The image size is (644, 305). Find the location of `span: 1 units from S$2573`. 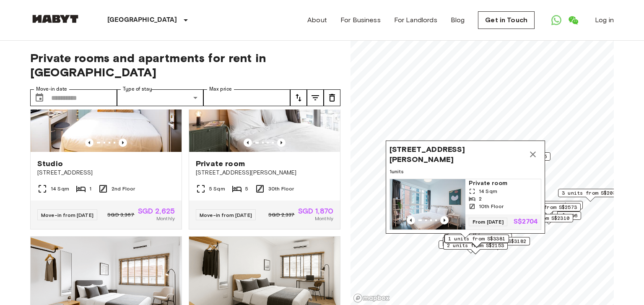

span: 1 units from S$2573 is located at coordinates (548, 207).